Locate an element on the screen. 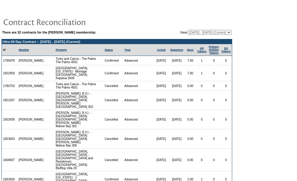 The image size is (297, 181). td: 1653003 is located at coordinates (10, 139).